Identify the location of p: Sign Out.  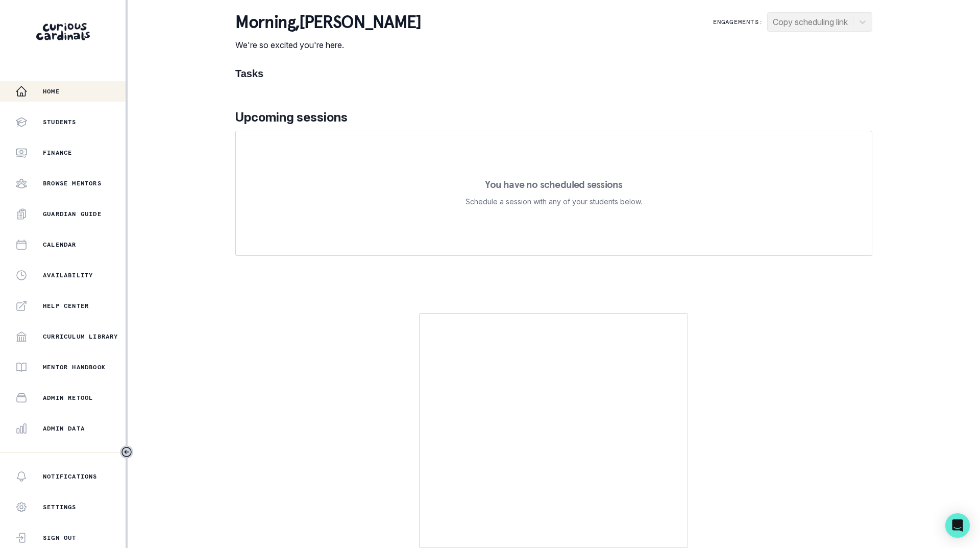
(60, 538).